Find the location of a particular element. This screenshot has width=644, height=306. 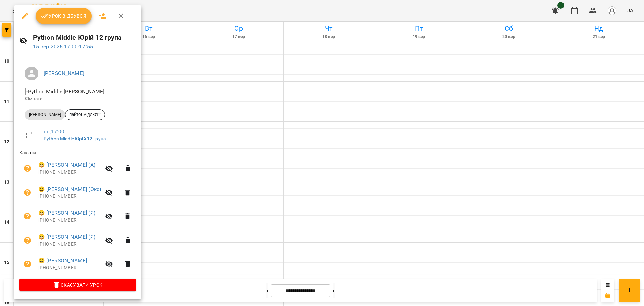

ul: Клієнти is located at coordinates (77, 214).